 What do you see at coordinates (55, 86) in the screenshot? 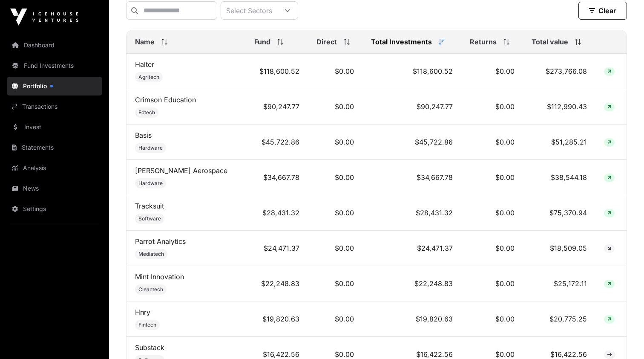
I see `a: Portfolio` at bounding box center [55, 86].